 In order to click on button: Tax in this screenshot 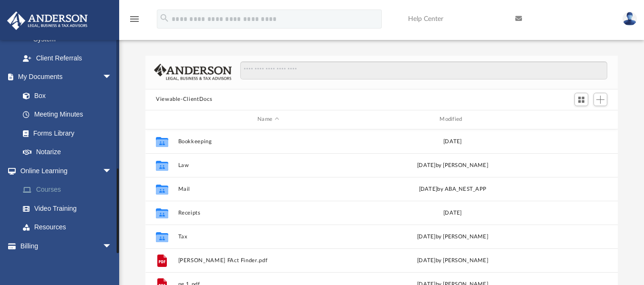, I will do `click(268, 236)`.